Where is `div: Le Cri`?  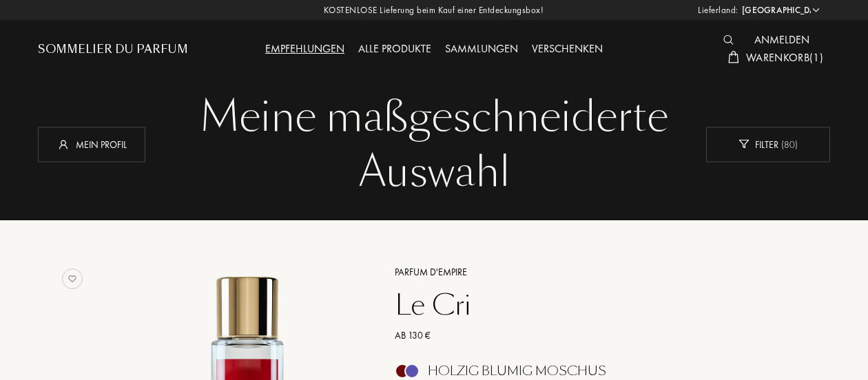 div: Le Cri is located at coordinates (585, 305).